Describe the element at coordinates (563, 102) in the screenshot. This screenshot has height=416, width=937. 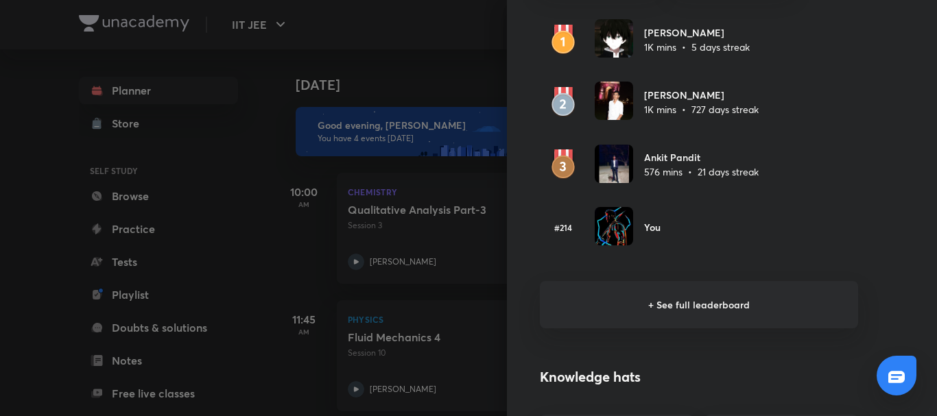
I see `img: rank2.svg` at that location.